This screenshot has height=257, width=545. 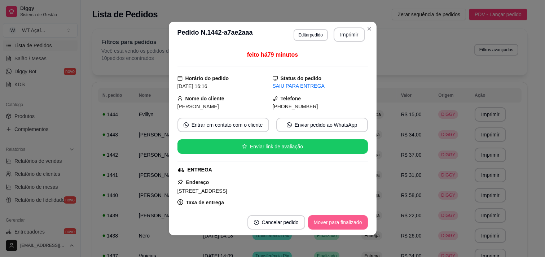 What do you see at coordinates (180, 78) in the screenshot?
I see `span: calendar` at bounding box center [180, 78].